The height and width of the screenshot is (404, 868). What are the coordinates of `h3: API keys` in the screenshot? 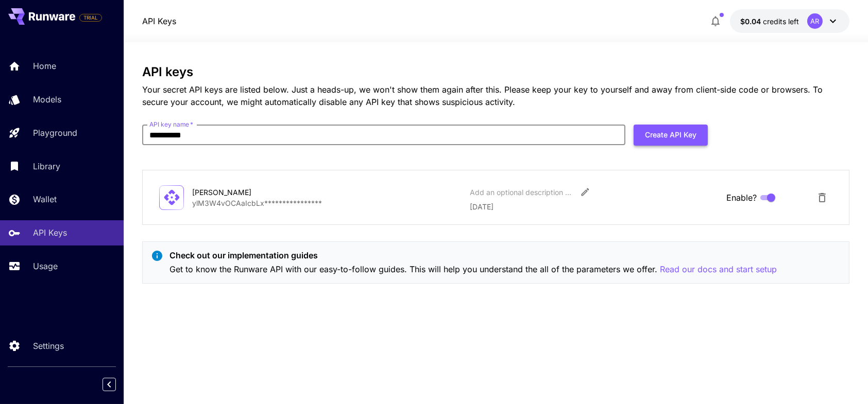 It's located at (495, 72).